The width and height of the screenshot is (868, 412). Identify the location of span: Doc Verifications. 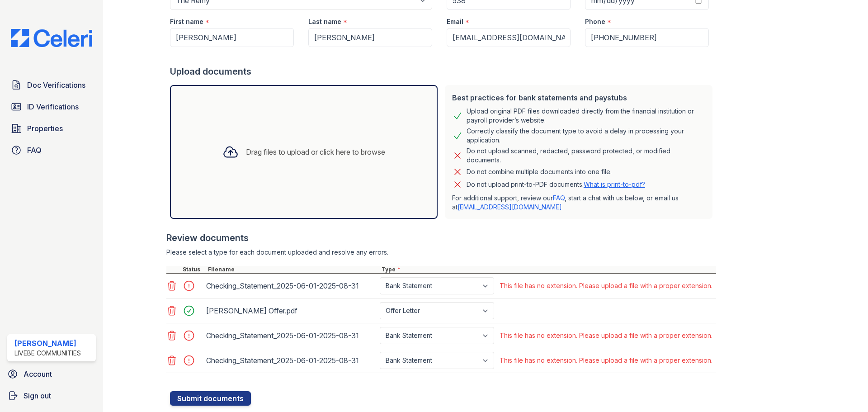
(56, 85).